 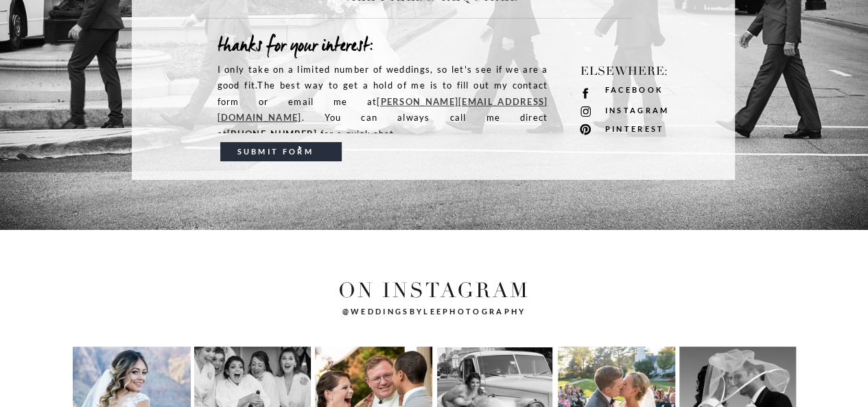 I want to click on h3: instagram, so click(x=634, y=111).